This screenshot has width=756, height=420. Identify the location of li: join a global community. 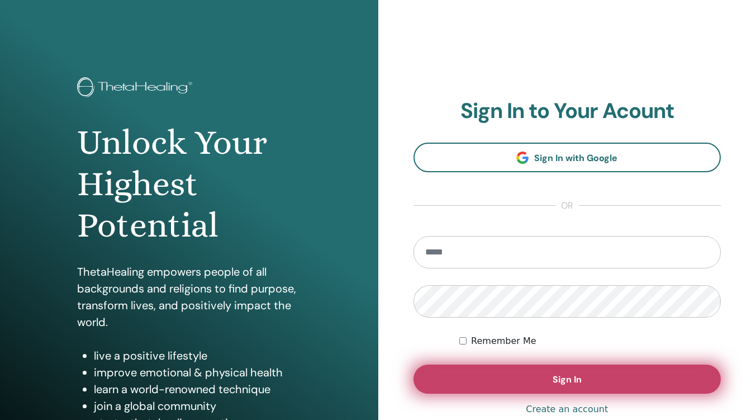
(197, 406).